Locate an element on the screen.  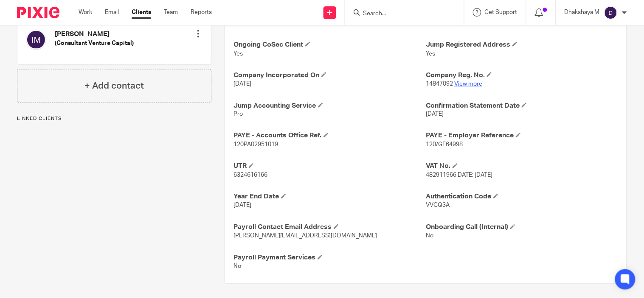
h4: Jump Accounting Service is located at coordinates (330, 106).